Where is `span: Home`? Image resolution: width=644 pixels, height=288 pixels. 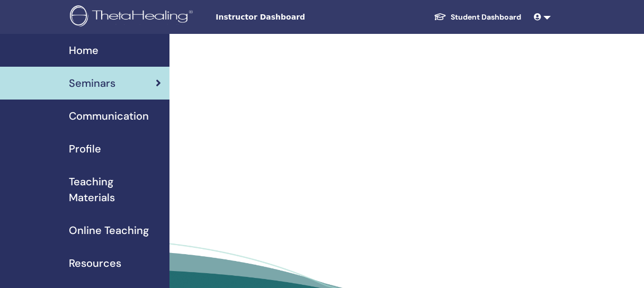
span: Home is located at coordinates (84, 50).